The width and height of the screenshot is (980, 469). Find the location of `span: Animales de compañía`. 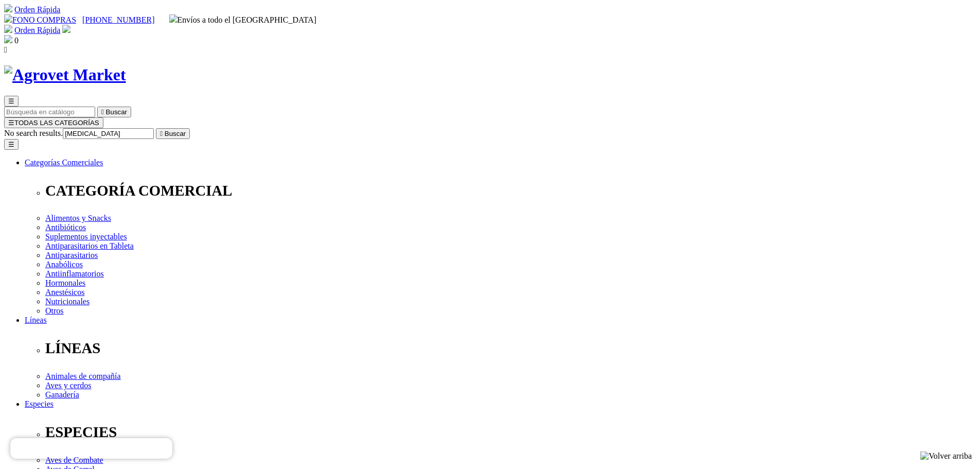

span: Animales de compañía is located at coordinates (83, 376).